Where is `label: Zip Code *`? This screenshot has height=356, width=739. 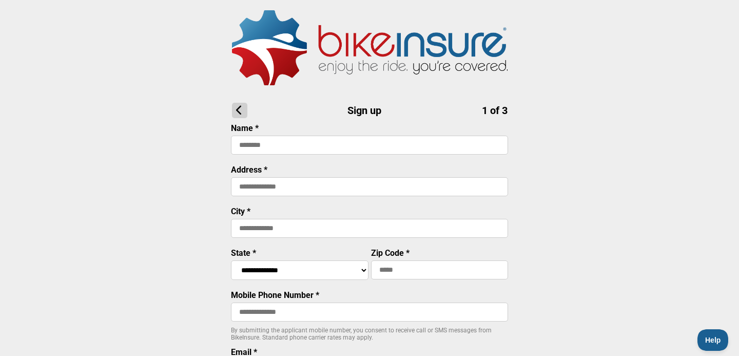
label: Zip Code * is located at coordinates (390, 252).